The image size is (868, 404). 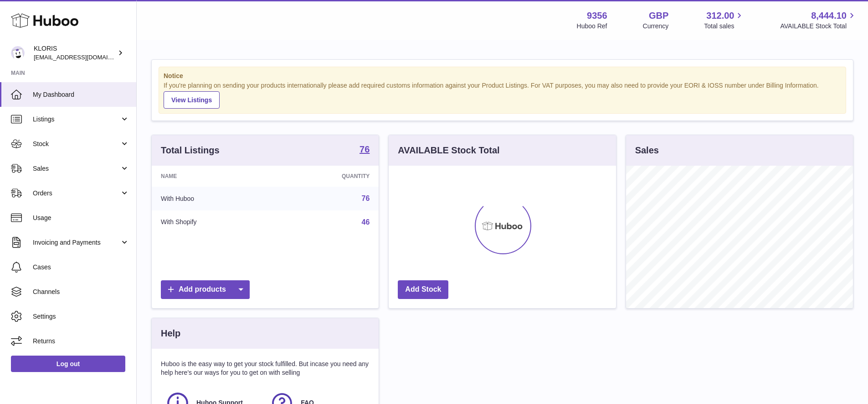 I want to click on img: huboo@kloriscbd.com, so click(x=18, y=53).